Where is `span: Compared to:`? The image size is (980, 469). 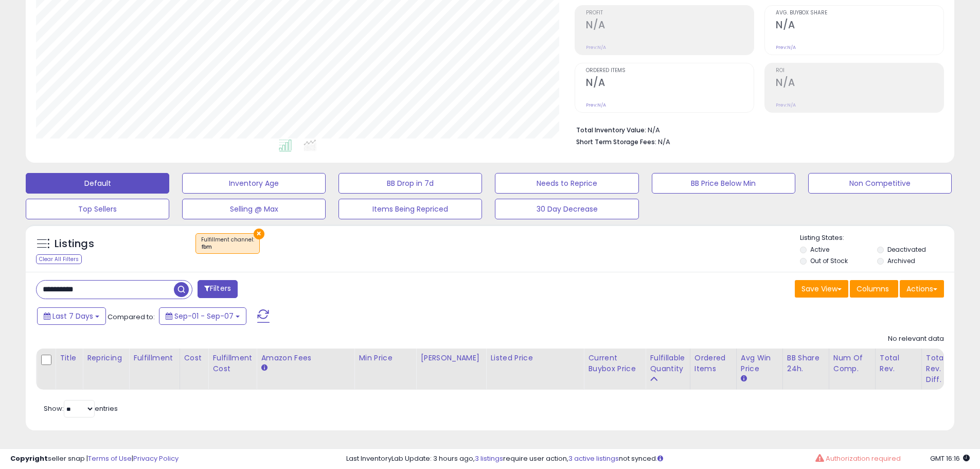 span: Compared to: is located at coordinates (132, 316).